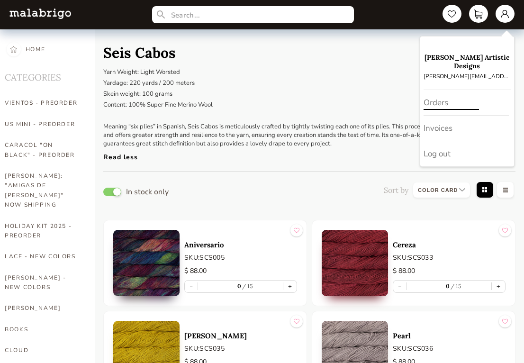 This screenshot has height=363, width=524. I want to click on a: LACE - NEW COLORS, so click(43, 256).